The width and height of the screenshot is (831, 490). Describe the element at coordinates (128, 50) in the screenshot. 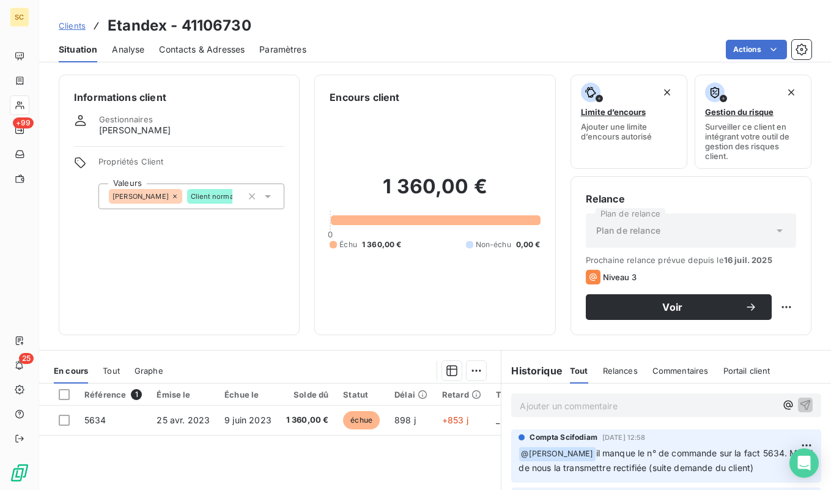

I see `span: Analyse` at that location.